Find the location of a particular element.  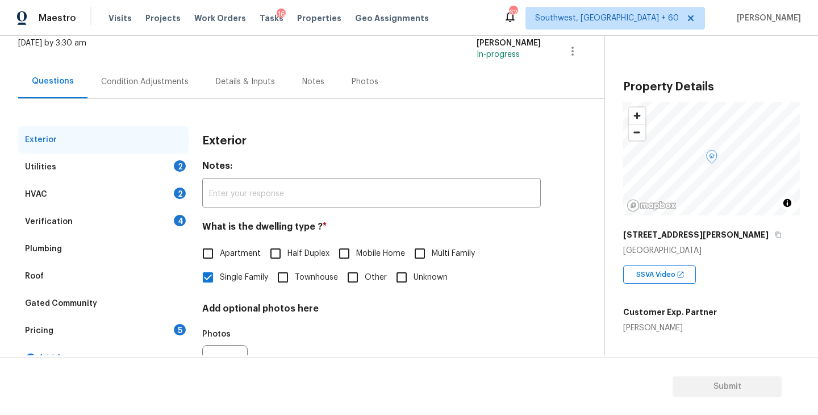

div: 622 is located at coordinates (513, 13).